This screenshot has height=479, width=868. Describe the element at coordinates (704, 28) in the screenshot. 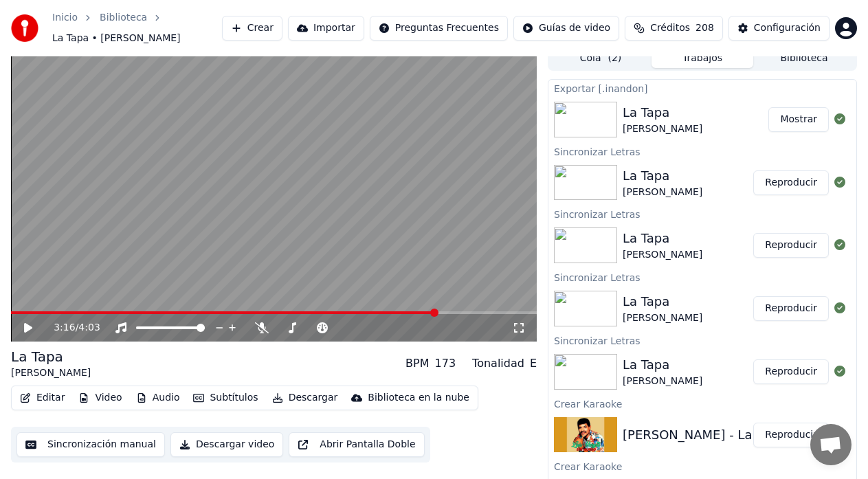

I see `span: 208` at that location.